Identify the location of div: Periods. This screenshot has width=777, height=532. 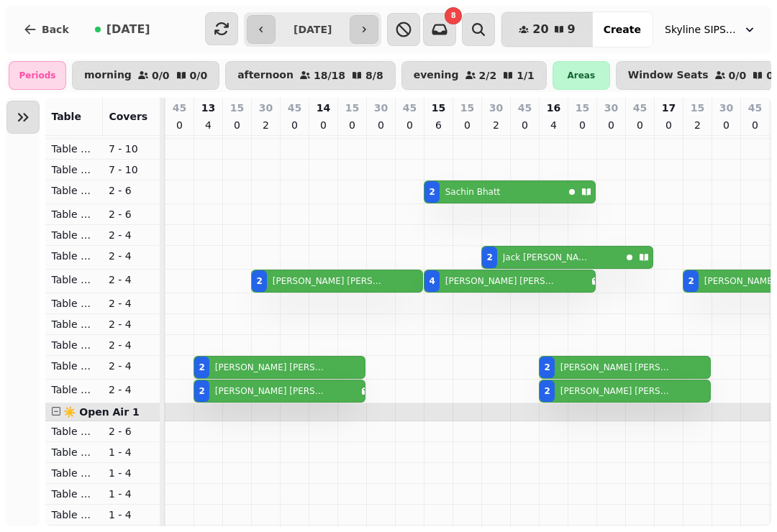
(38, 76).